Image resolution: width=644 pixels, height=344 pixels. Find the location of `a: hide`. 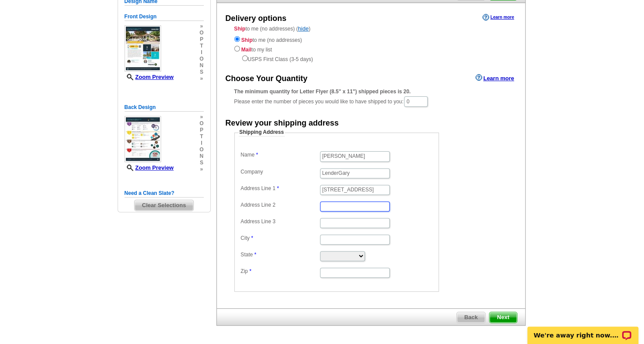

a: hide is located at coordinates (303, 28).